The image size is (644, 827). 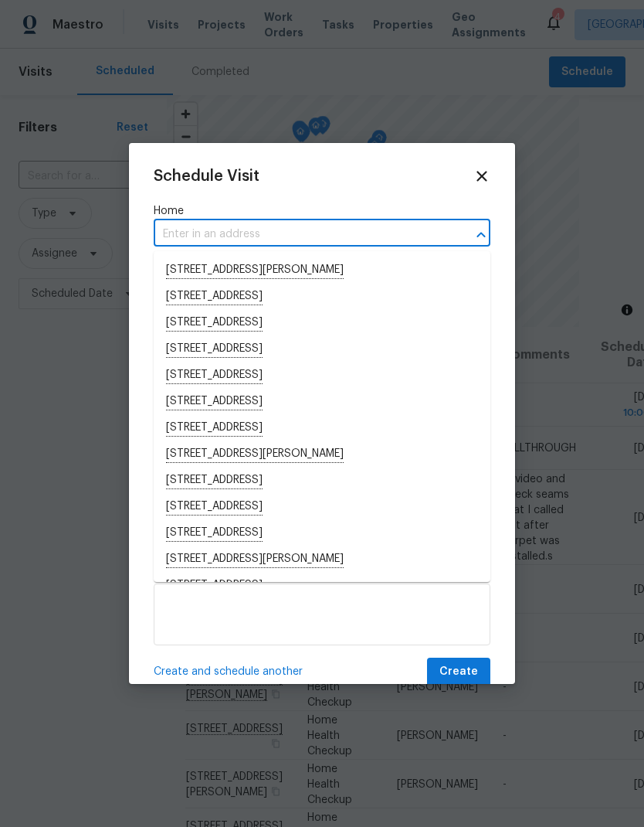 I want to click on span: Create and schedule another, so click(x=228, y=671).